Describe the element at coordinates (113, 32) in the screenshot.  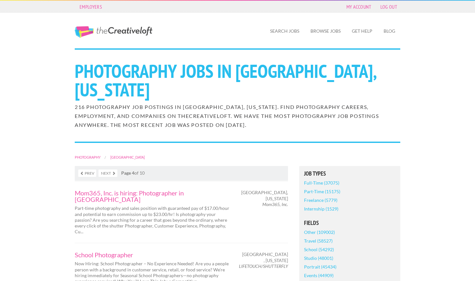
I see `a: The Creative Loft` at that location.